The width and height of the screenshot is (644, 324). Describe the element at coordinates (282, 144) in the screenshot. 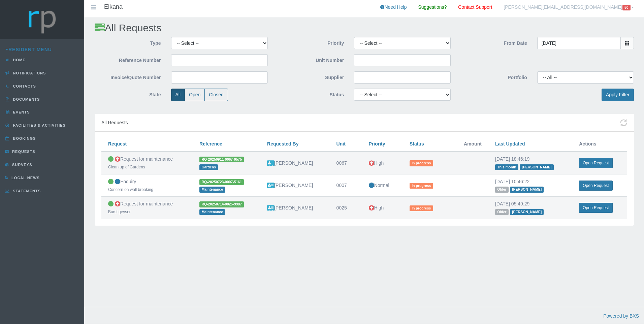

I see `a: Requested By` at that location.